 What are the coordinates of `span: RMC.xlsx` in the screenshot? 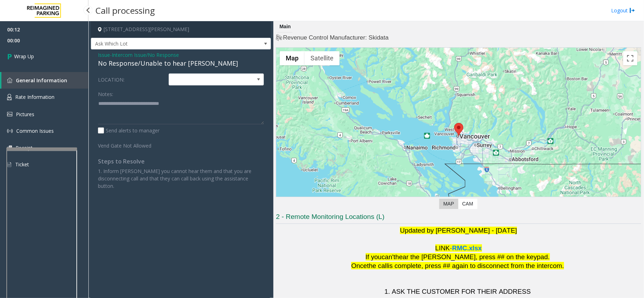 It's located at (467, 248).